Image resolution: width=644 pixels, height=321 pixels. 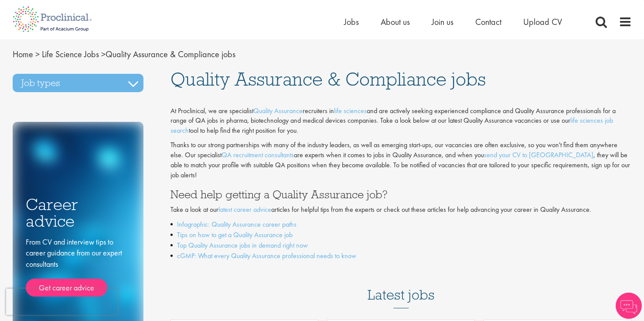 What do you see at coordinates (488, 22) in the screenshot?
I see `span: Contact` at bounding box center [488, 22].